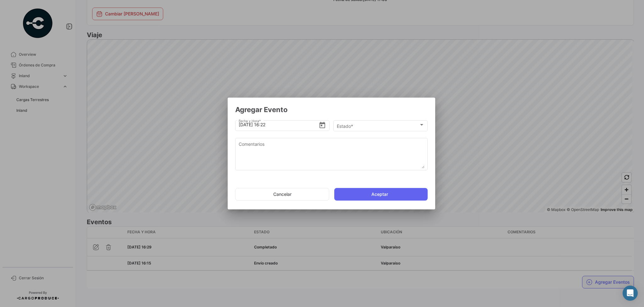  What do you see at coordinates (331, 110) in the screenshot?
I see `h2: Agregar Evento` at bounding box center [331, 110].